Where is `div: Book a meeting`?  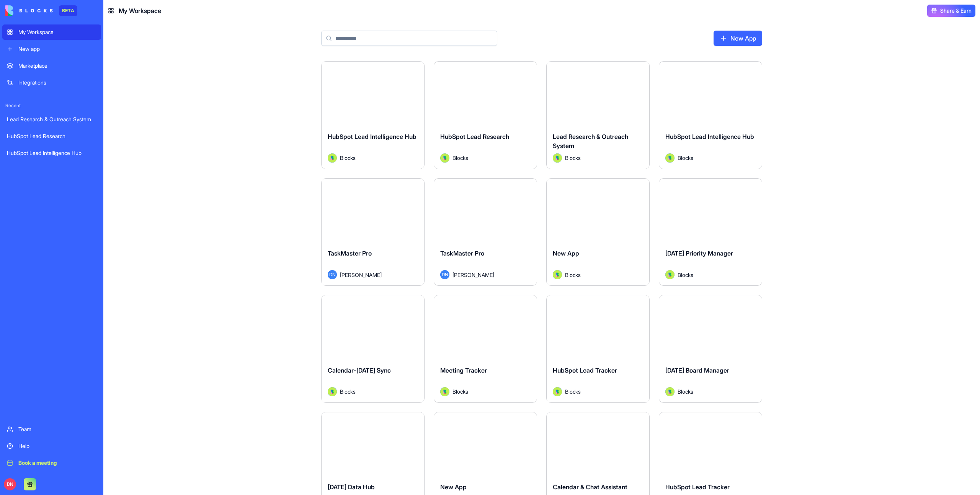
div: Book a meeting is located at coordinates (57, 463).